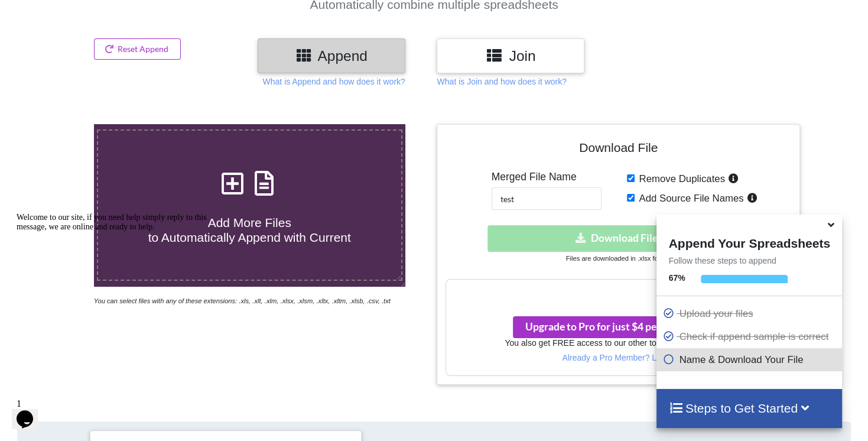 This screenshot has height=441, width=868. What do you see at coordinates (676, 277) in the screenshot?
I see `b: 67 %` at bounding box center [676, 277].